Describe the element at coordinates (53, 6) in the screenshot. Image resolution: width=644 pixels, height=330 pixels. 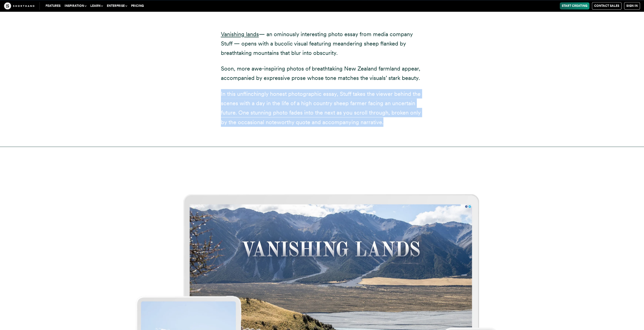
I see `a: Features` at that location.